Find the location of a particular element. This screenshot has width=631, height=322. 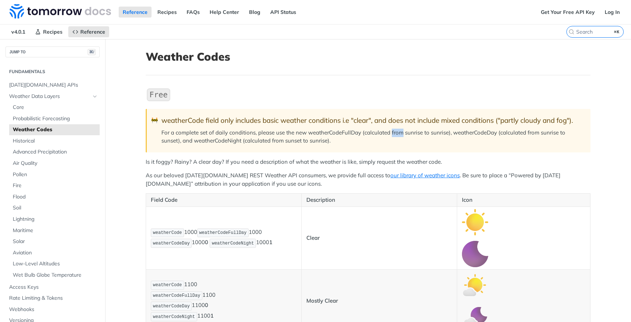

a: Weather Data LayersHide subpages for Weather Data Layers is located at coordinates (53, 96).